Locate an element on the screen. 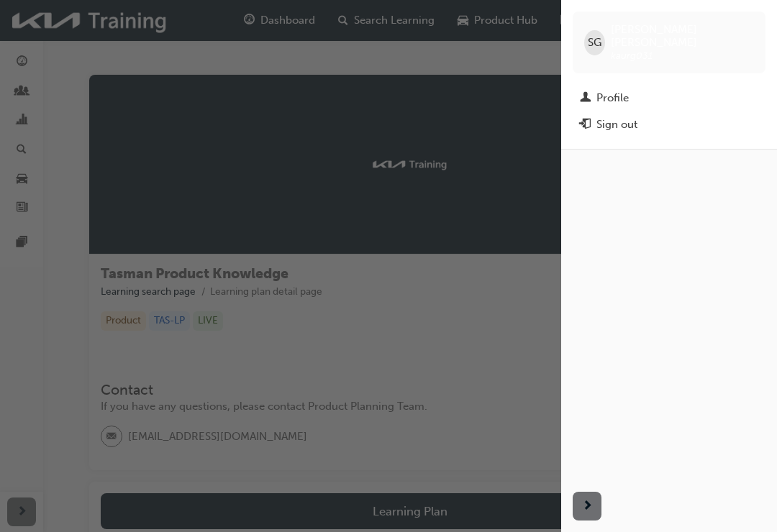 This screenshot has height=532, width=777. span: next-icon is located at coordinates (588, 506).